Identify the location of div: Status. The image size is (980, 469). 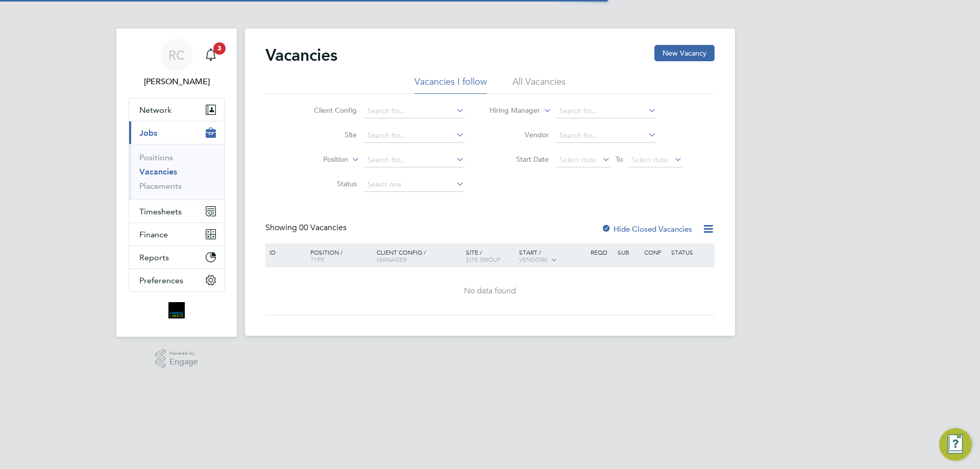
(691, 252).